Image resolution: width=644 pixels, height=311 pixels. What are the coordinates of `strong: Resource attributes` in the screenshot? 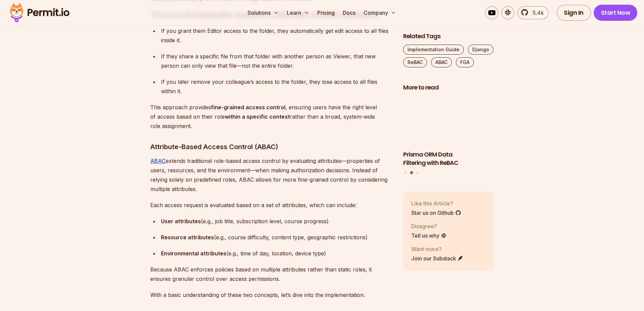 It's located at (188, 237).